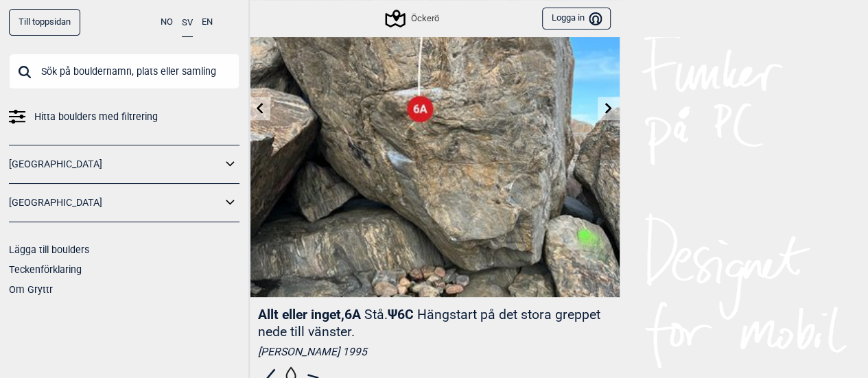  I want to click on span: Allt eller inget , 6A, so click(310, 314).